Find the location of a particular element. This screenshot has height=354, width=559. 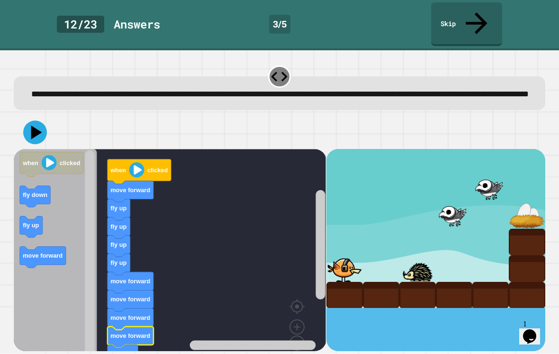

div: 3 / 5 is located at coordinates (280, 24).